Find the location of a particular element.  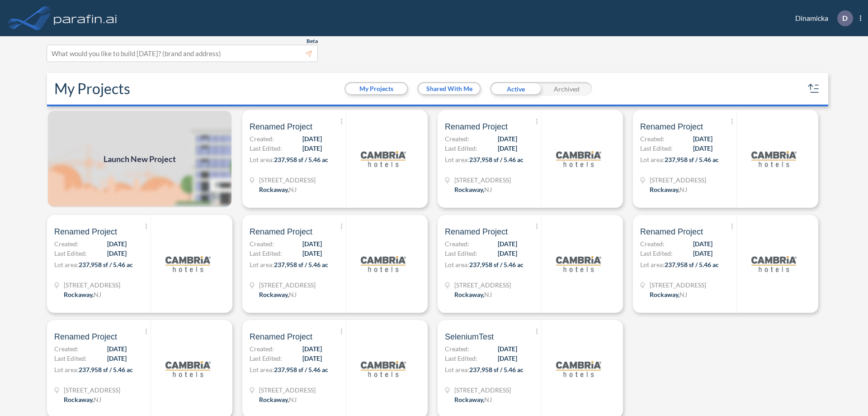

button: sort is located at coordinates (814, 89).